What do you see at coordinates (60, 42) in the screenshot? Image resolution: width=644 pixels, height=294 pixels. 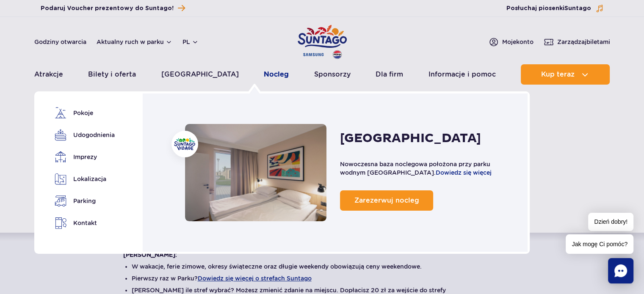 I see `a: Godziny otwarcia` at bounding box center [60, 42].